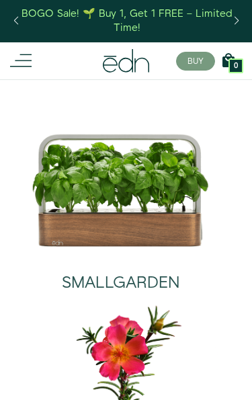  What do you see at coordinates (236, 66) in the screenshot?
I see `span: 0` at bounding box center [236, 66].